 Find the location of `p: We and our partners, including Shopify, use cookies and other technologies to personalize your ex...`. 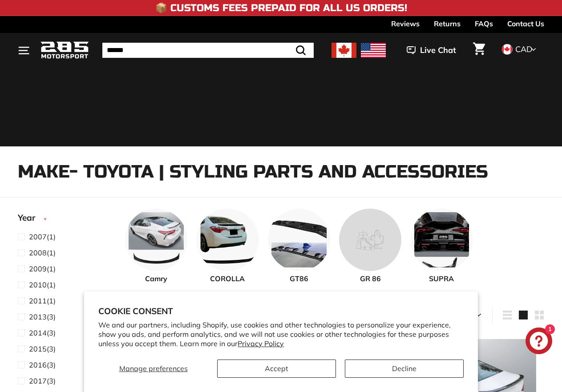

p: We and our partners, including Shopify, use cookies and other technologies to personalize your ex... is located at coordinates (281, 335).